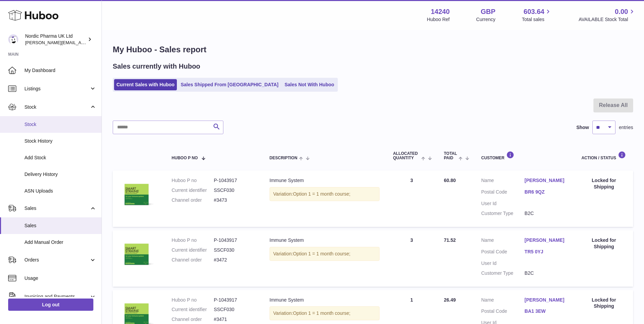 This screenshot has width=644, height=324. I want to click on a: Sales Not With Huboo, so click(309, 84).